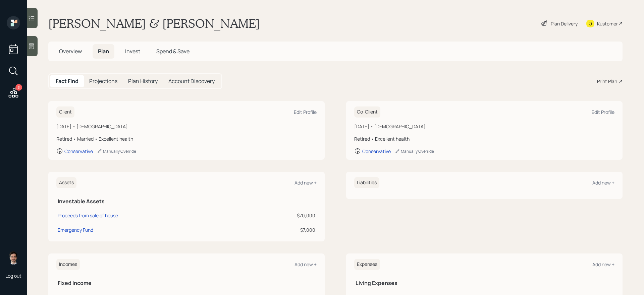 The image size is (644, 295). Describe the element at coordinates (133, 51) in the screenshot. I see `span: Invest` at that location.